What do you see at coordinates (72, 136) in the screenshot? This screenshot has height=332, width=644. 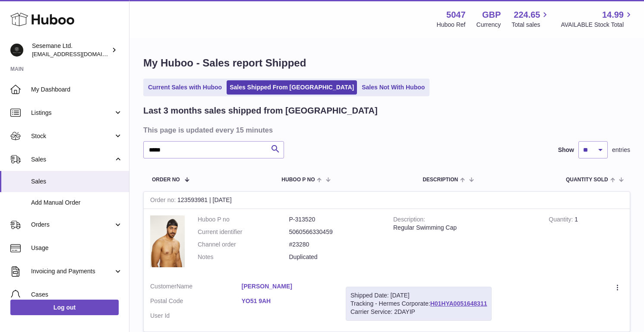 I see `span: Stock` at bounding box center [72, 136].